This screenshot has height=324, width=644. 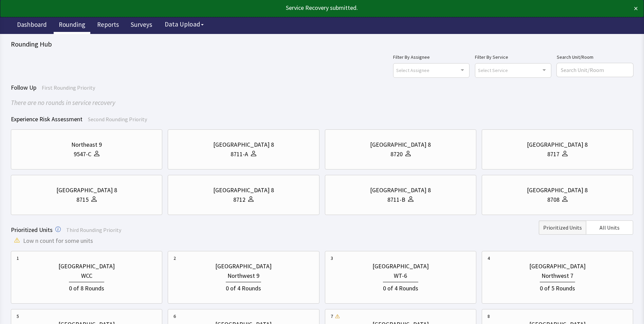 What do you see at coordinates (94, 230) in the screenshot?
I see `span: Third Rounding Priority` at bounding box center [94, 230].